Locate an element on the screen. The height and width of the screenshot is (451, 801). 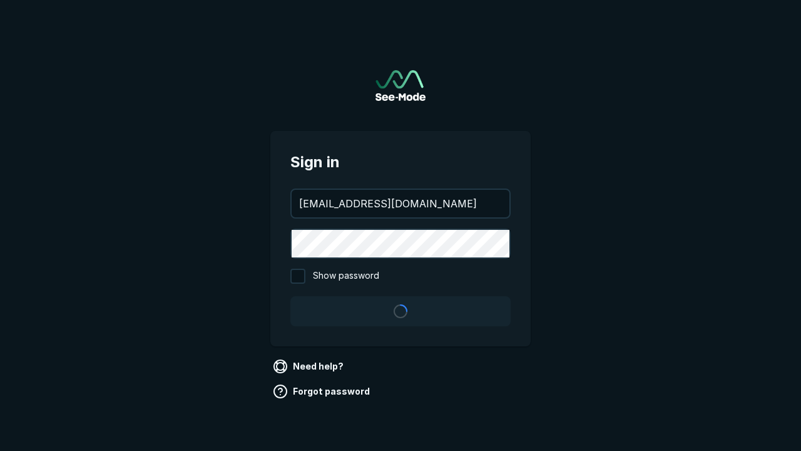
a: Go to sign in is located at coordinates (401, 85).